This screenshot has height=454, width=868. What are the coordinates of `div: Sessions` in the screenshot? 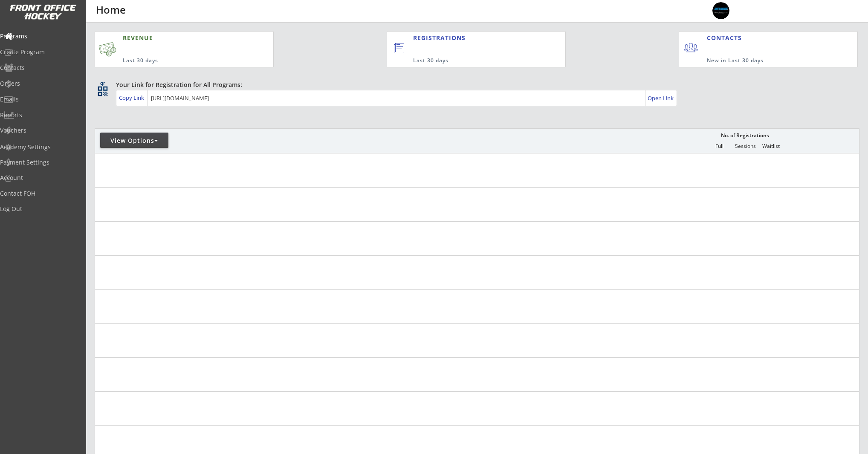 It's located at (745, 146).